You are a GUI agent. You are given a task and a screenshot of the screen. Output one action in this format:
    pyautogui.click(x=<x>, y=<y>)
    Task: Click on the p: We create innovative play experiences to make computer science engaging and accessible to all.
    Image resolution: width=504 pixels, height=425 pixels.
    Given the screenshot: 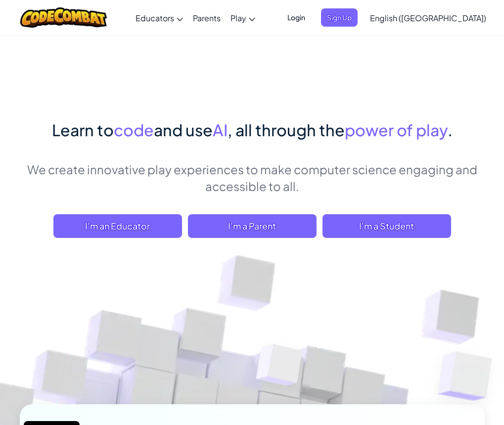 What is the action you would take?
    pyautogui.click(x=252, y=178)
    